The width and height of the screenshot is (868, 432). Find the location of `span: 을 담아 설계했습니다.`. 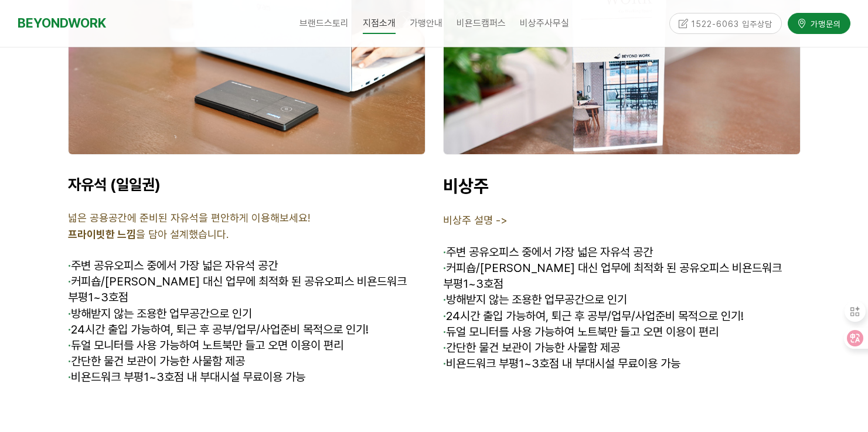

span: 을 담아 설계했습니다. is located at coordinates (148, 234).